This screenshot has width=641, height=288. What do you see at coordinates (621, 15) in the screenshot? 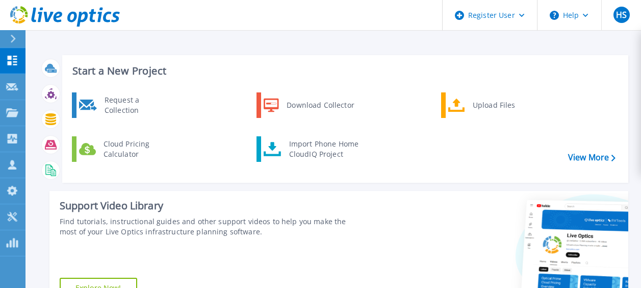
I see `span: HS` at bounding box center [621, 15].